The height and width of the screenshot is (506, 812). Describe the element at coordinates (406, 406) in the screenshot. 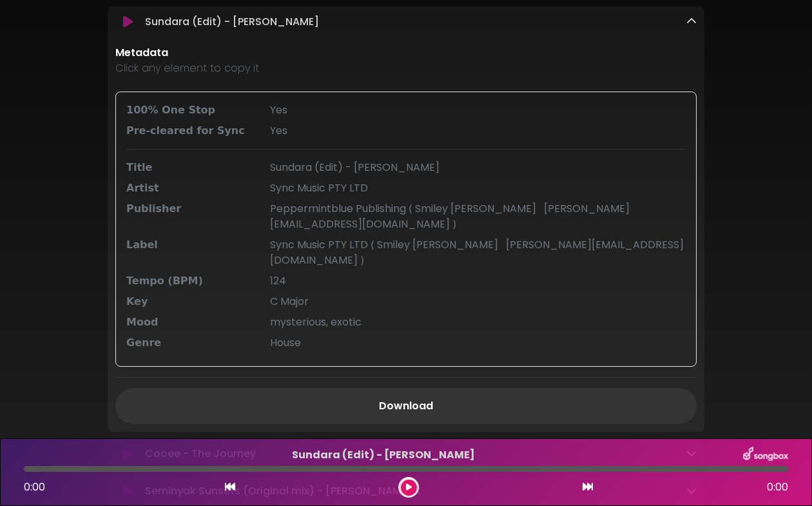

I see `a: Download` at that location.